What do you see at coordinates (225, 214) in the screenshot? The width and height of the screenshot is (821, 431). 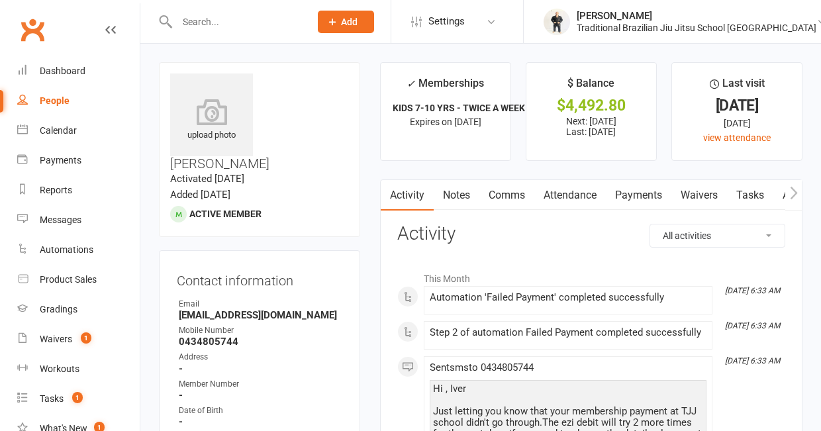 I see `span: Active member` at bounding box center [225, 214].